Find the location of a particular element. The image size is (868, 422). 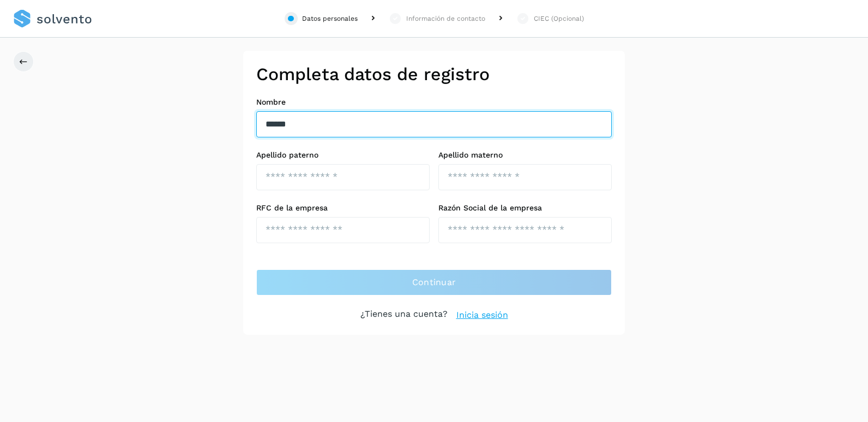

div: Datos personales is located at coordinates (330, 19).